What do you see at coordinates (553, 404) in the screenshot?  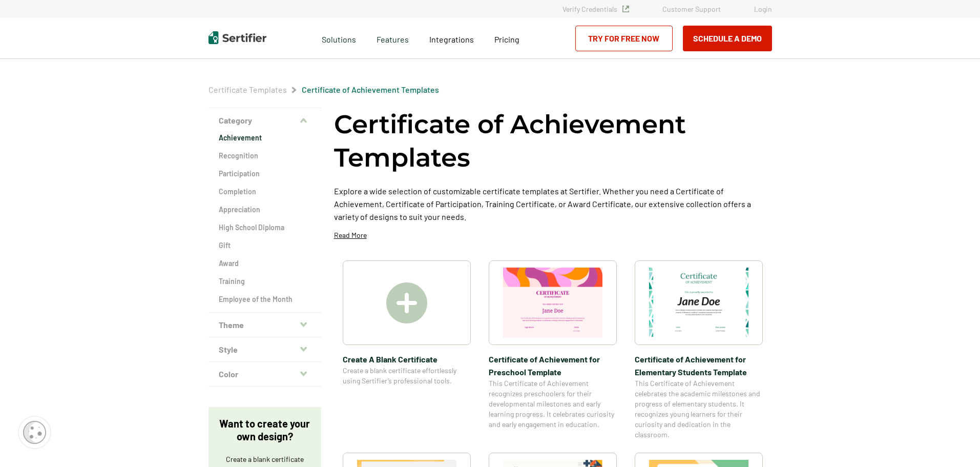 I see `span: This Certificate of Achievement recognizes preschoolers for their developmental milestones and ea...` at bounding box center [553, 404].